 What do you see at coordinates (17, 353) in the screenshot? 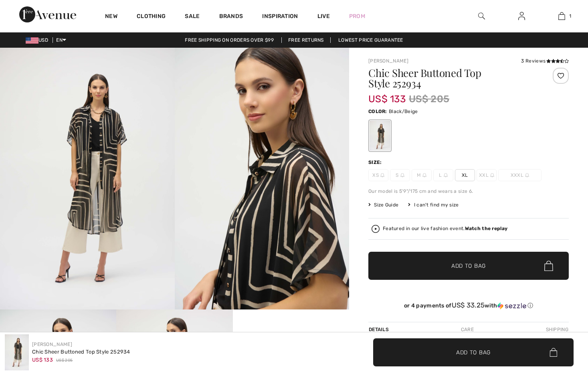
I see `img: Chic Sheer Buttoned Top Style 252934` at bounding box center [17, 353].